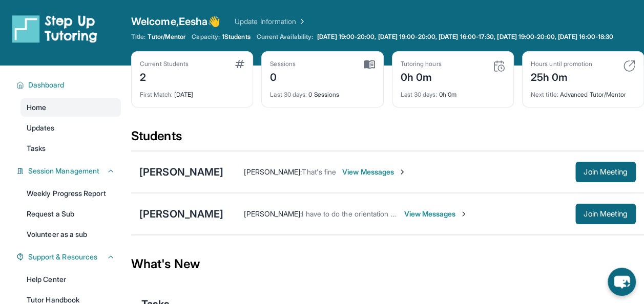 The height and width of the screenshot is (304, 644). What do you see at coordinates (283, 64) in the screenshot?
I see `div: Sessions` at bounding box center [283, 64].